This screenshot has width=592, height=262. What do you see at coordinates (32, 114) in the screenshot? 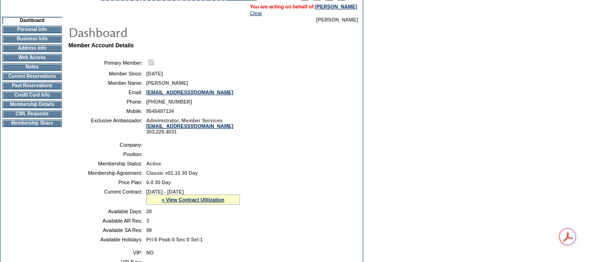
I see `td: CWL Requests` at bounding box center [32, 114].